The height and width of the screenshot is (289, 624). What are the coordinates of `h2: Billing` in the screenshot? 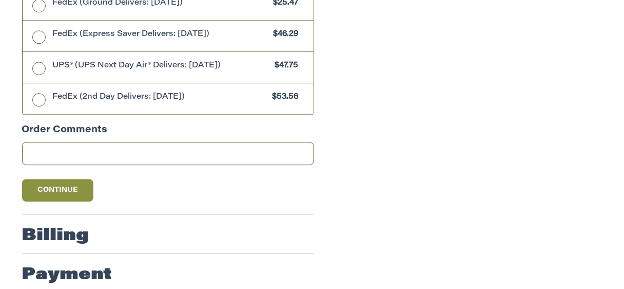 It's located at (55, 236).